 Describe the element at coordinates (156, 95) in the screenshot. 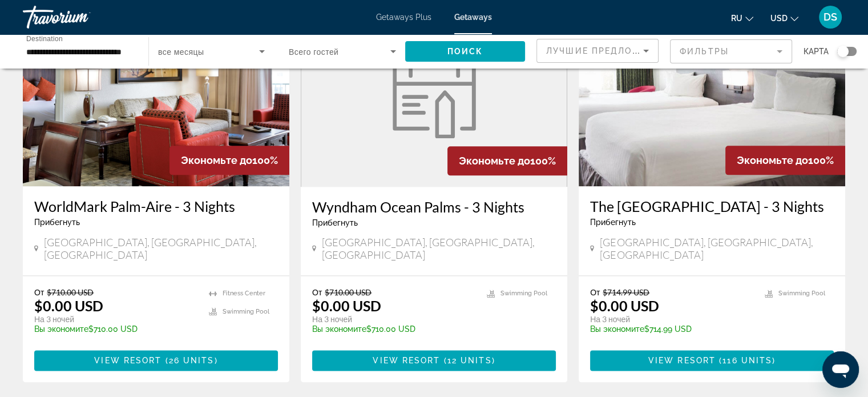

I see `img: 3875I01X.jpg` at that location.